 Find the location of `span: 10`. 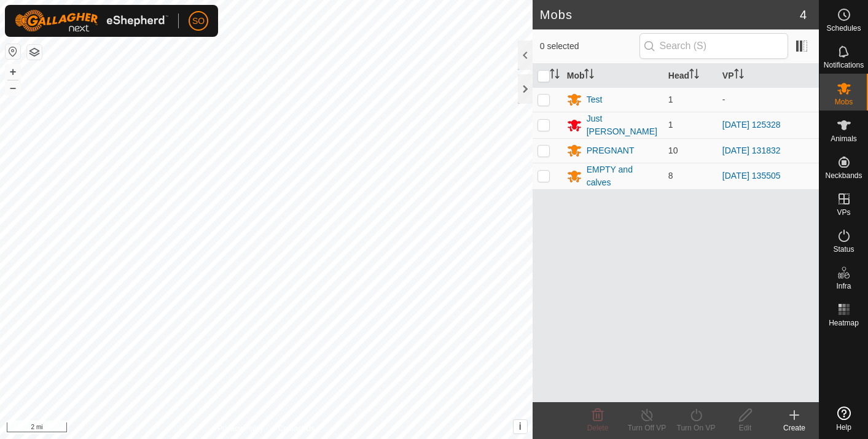

span: 10 is located at coordinates (673, 150).